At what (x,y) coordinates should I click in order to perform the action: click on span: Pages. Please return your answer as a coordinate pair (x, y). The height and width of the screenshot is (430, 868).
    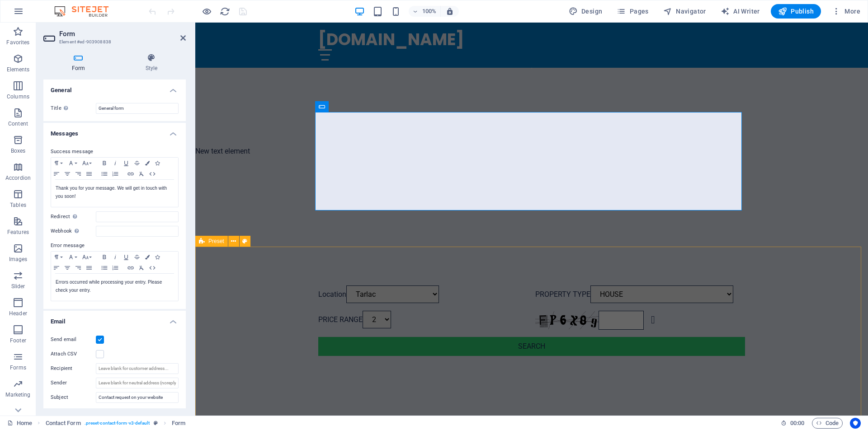
    Looking at the image, I should click on (632, 11).